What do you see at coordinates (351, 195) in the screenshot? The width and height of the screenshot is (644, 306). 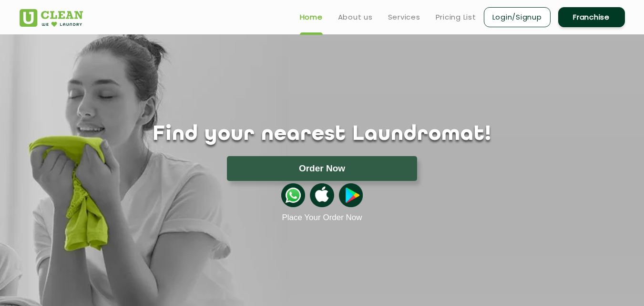 I see `img: playstoreicon.png` at bounding box center [351, 195].